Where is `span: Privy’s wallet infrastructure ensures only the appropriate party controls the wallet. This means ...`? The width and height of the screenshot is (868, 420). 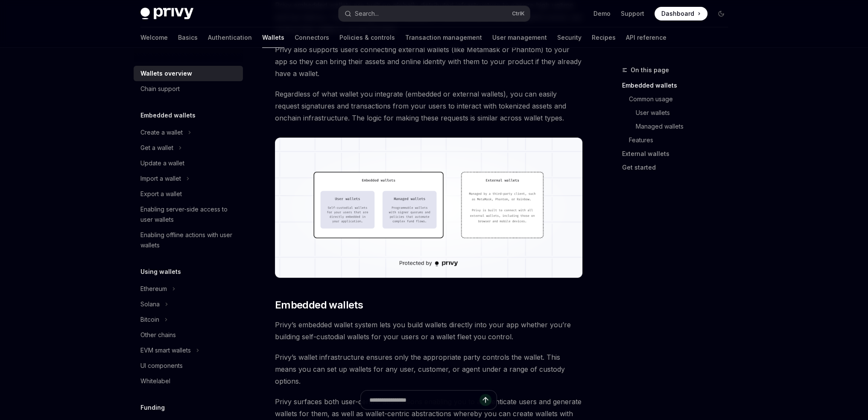 span: Privy’s wallet infrastructure ensures only the appropriate party controls the wallet. This means ... is located at coordinates (429, 369).